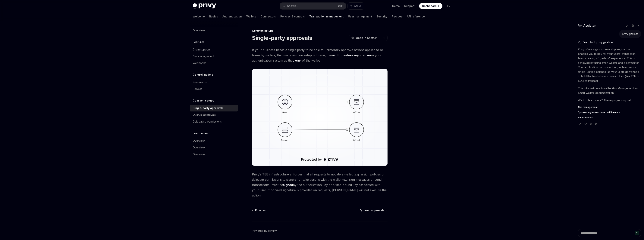 The height and width of the screenshot is (240, 644). Describe the element at coordinates (609, 118) in the screenshot. I see `a: Smart wallets` at that location.